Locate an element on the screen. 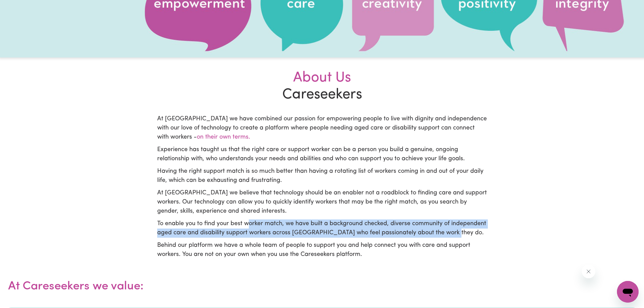 The height and width of the screenshot is (308, 644). p: Experience has taught us that the right care or support worker can be a person you build a genuin... is located at coordinates (322, 155).